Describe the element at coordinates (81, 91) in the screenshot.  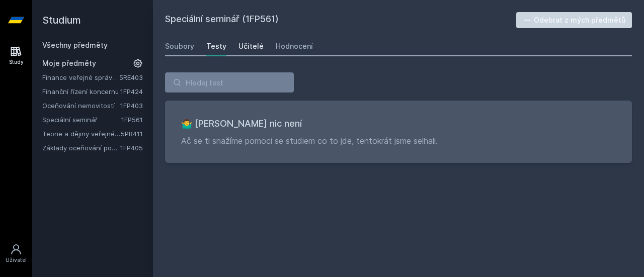
I see `a: Finanční řízení koncernu` at that location.